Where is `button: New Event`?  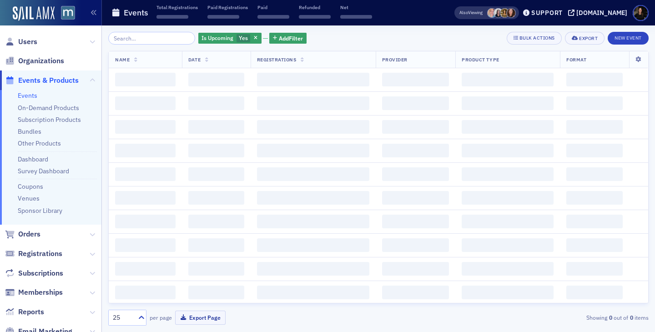
button: New Event is located at coordinates (628, 38).